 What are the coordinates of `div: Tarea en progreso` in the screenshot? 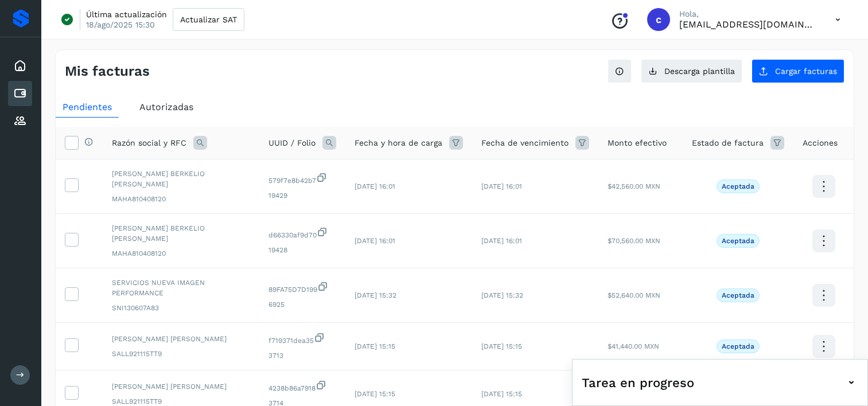 It's located at (720, 383).